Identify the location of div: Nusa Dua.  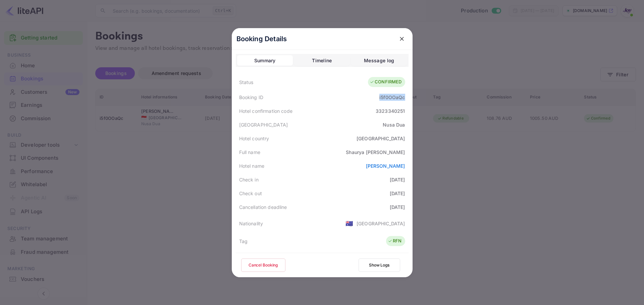
(394, 125).